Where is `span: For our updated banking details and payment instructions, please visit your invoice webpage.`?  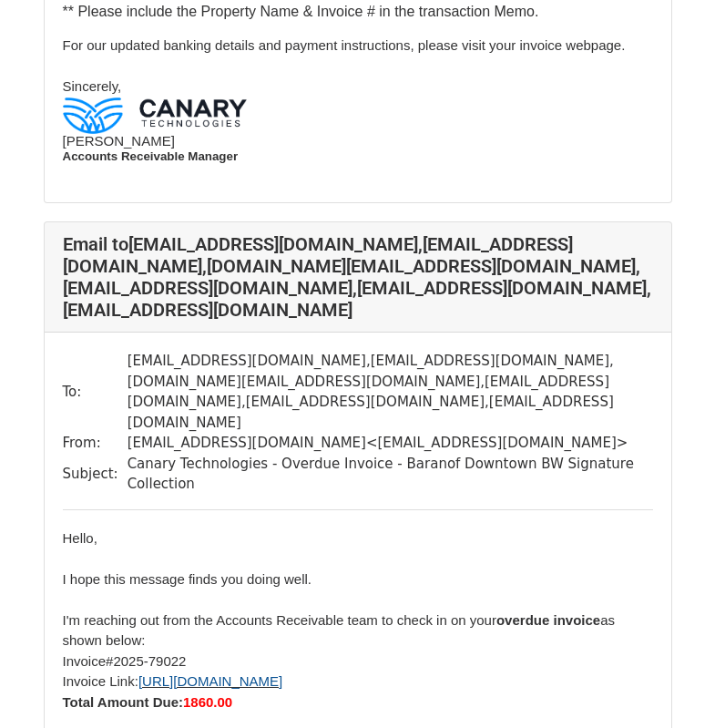
span: For our updated banking details and payment instructions, please visit your invoice webpage. is located at coordinates (345, 45).